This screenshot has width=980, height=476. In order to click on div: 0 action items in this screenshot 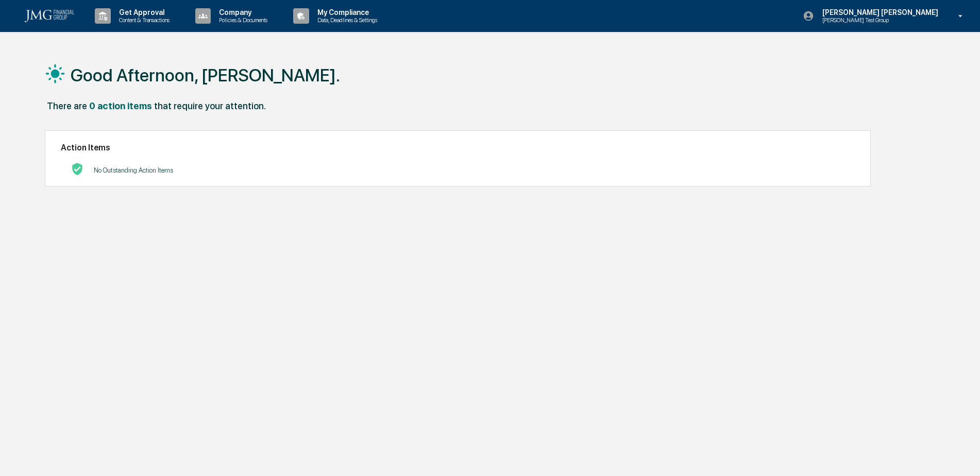, I will do `click(121, 106)`.